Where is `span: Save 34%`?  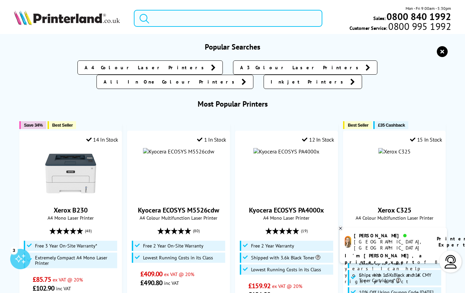 span: Save 34% is located at coordinates (33, 125).